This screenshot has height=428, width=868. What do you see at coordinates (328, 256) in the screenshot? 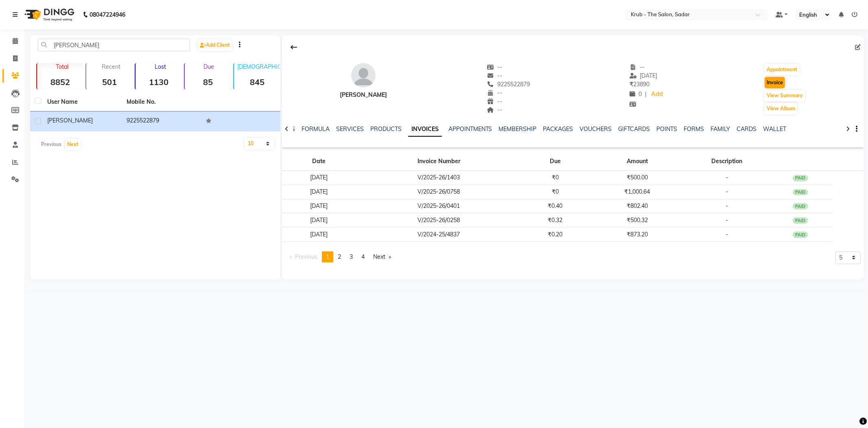
I see `span: 1` at bounding box center [328, 256].